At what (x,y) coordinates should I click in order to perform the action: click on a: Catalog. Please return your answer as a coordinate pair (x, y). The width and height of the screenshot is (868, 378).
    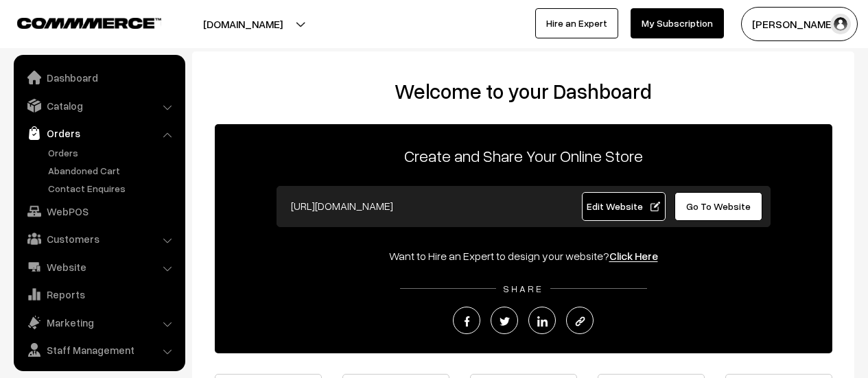
    Looking at the image, I should click on (99, 106).